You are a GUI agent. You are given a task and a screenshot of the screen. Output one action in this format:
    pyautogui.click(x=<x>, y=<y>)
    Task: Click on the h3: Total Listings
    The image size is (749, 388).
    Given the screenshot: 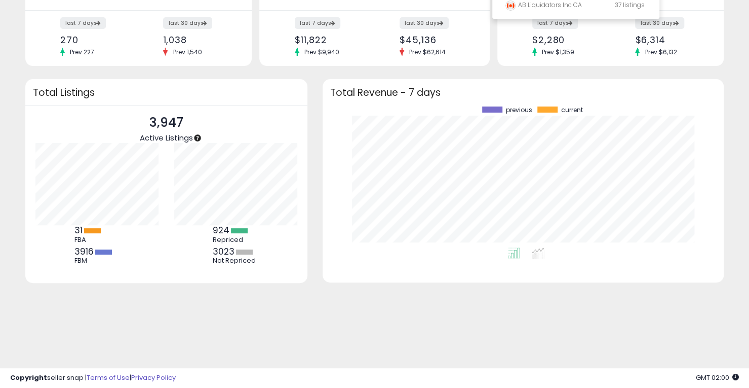 What is the action you would take?
    pyautogui.click(x=166, y=92)
    